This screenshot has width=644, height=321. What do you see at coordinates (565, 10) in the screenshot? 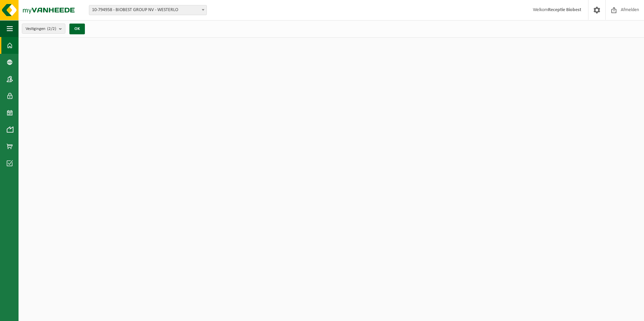
I see `strong: Receptie Biobest` at bounding box center [565, 10].